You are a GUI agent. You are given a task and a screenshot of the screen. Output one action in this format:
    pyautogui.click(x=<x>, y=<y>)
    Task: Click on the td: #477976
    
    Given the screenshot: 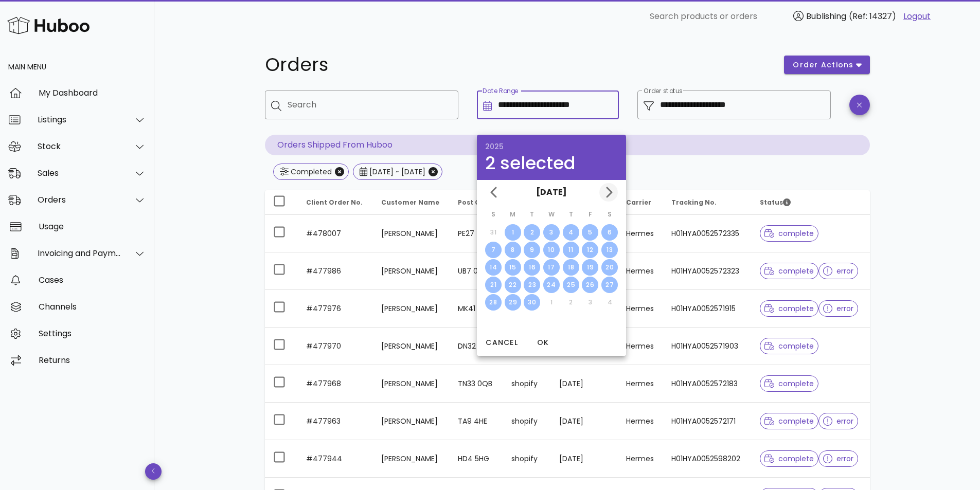 What is the action you would take?
    pyautogui.click(x=335, y=309)
    